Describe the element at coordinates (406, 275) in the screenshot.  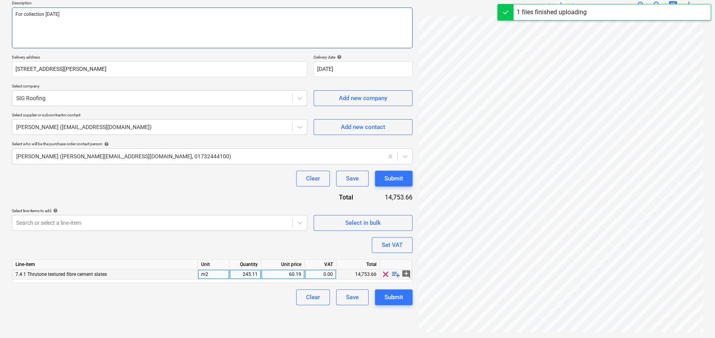
I see `span: add_comment` at that location.